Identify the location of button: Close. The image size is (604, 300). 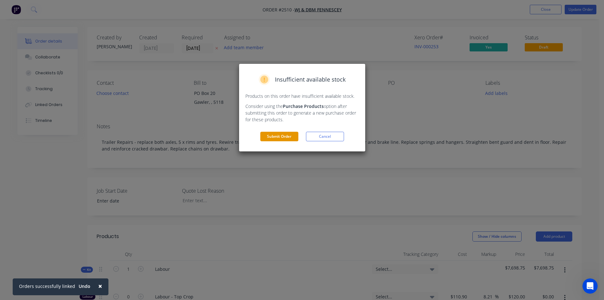
(100, 286).